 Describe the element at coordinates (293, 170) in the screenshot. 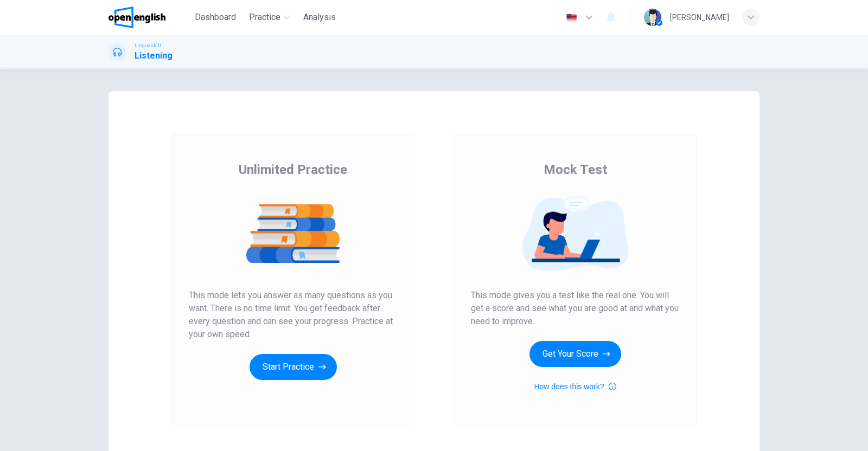

I see `span: Unlimited Practice` at that location.